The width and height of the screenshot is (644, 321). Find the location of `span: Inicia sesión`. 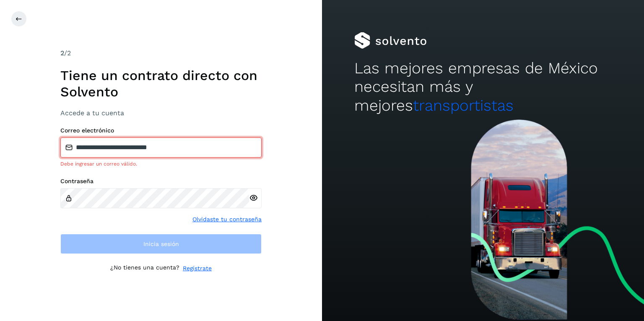

span: Inicia sesión is located at coordinates (161, 244).